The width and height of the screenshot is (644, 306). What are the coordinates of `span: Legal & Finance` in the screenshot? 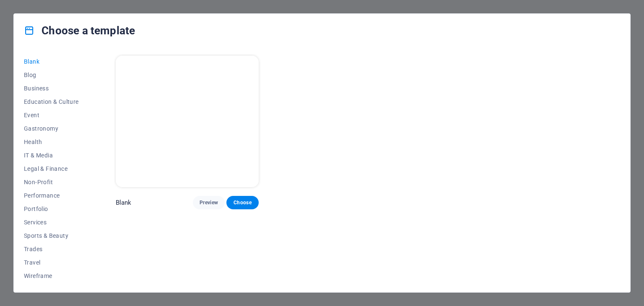 It's located at (51, 169).